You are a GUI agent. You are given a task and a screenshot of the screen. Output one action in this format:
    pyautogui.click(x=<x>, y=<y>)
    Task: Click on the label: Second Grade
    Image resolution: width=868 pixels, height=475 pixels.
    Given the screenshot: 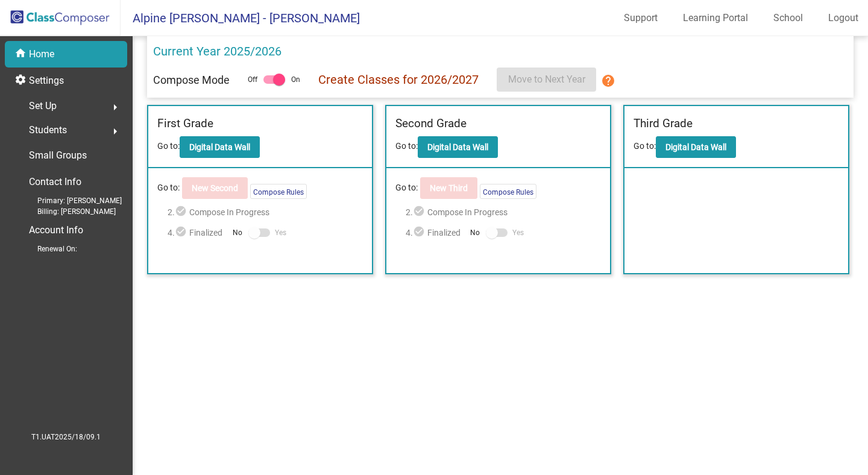 What is the action you would take?
    pyautogui.click(x=431, y=124)
    